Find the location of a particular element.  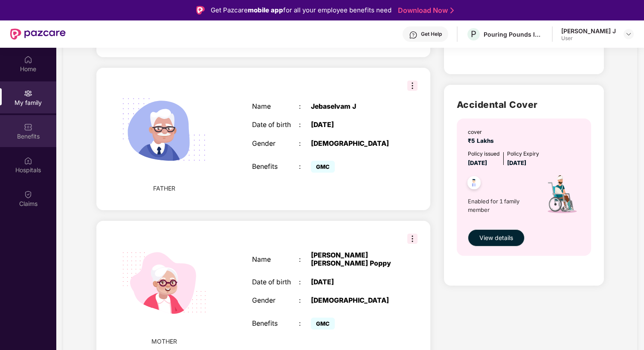

img: icon is located at coordinates (561, 196).